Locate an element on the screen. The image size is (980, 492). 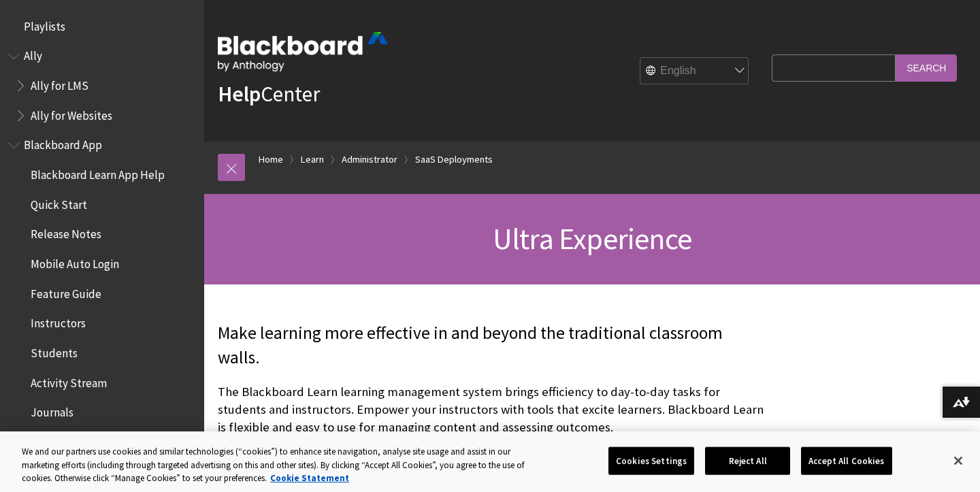
span: Ally for LMS is located at coordinates (60, 83).